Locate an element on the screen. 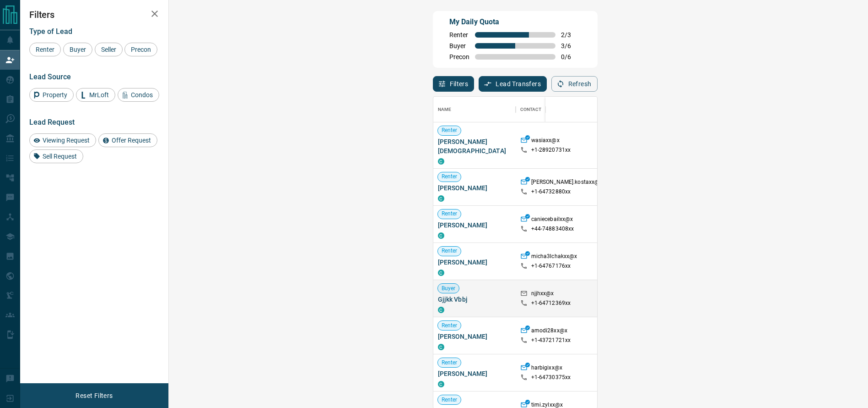 The image size is (868, 408). div: Buyer is located at coordinates (78, 50).